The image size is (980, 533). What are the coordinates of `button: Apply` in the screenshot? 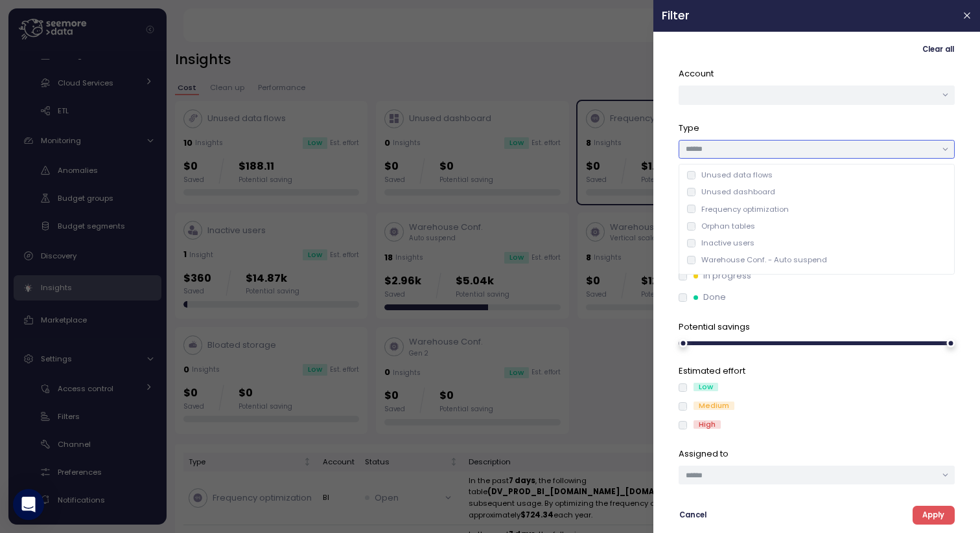 It's located at (934, 516).